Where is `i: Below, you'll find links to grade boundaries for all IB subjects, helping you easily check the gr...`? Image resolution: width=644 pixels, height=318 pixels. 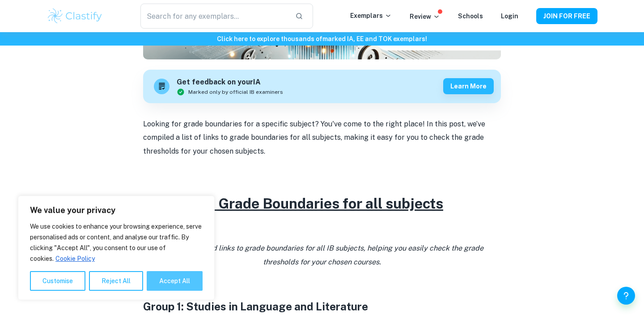 i: Below, you'll find links to grade boundaries for all IB subjects, helping you easily check the gr... is located at coordinates (322, 255).